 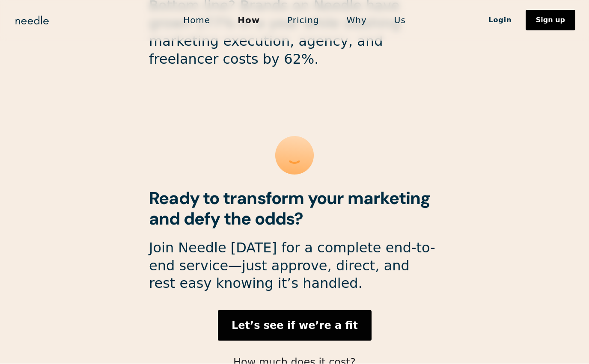 What do you see at coordinates (295, 326) in the screenshot?
I see `strong: Let’s see if we’re a fit` at bounding box center [295, 326].